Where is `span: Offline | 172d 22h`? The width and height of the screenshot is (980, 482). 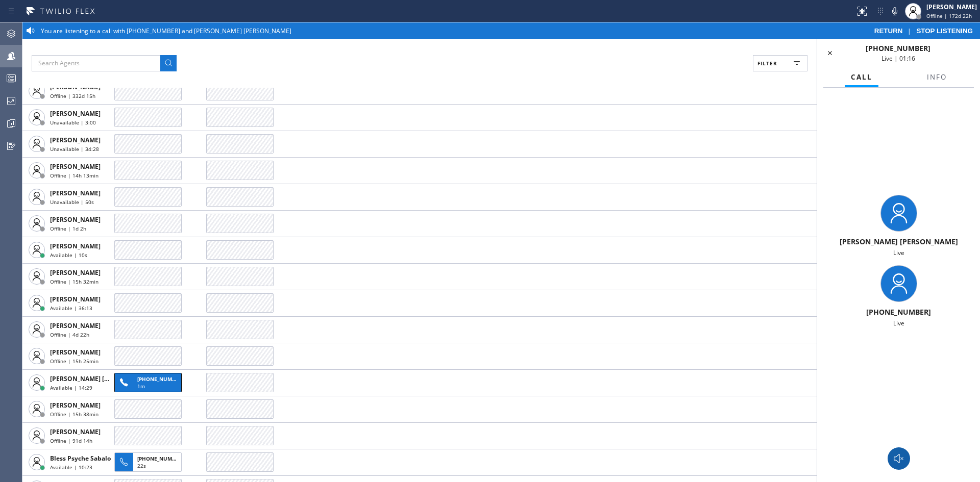 span: Offline | 172d 22h is located at coordinates (949, 16).